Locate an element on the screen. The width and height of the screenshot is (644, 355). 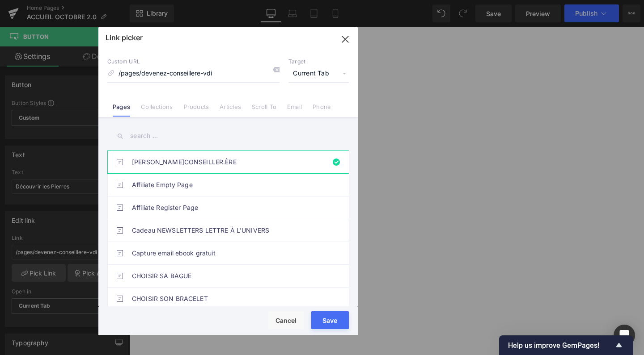
a: Affiliate Register Page is located at coordinates (230, 208).